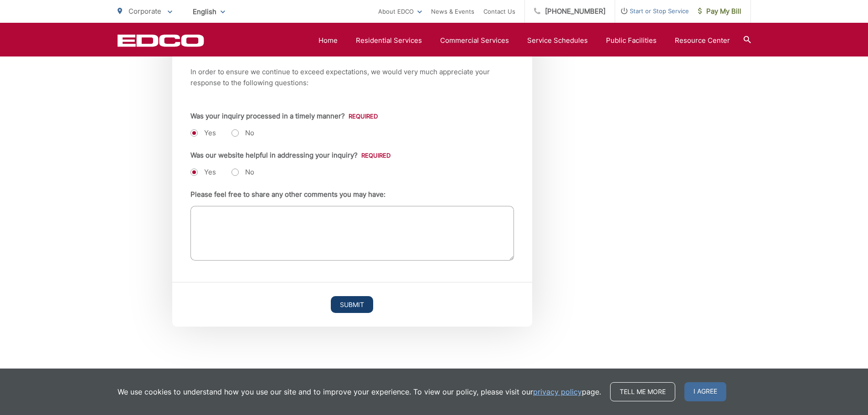 The image size is (868, 415). What do you see at coordinates (475, 41) in the screenshot?
I see `a: Commercial Services` at bounding box center [475, 41].